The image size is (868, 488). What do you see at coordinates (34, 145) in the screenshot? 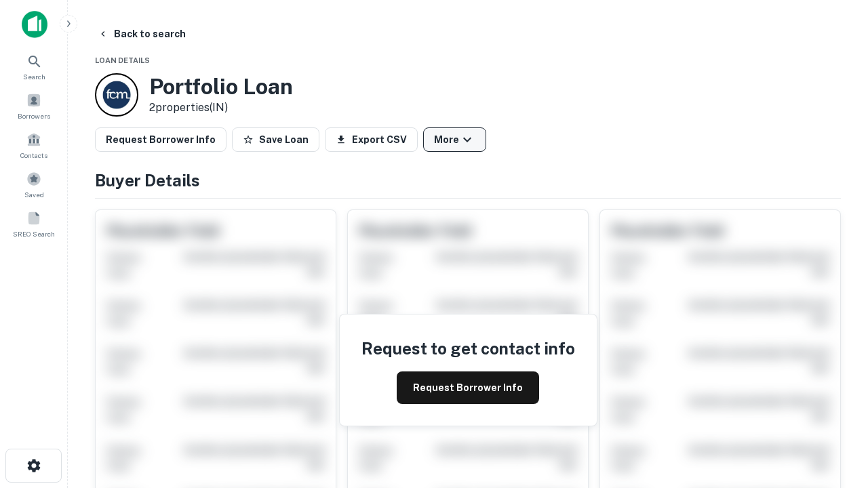
I see `div: Contacts` at bounding box center [34, 145].